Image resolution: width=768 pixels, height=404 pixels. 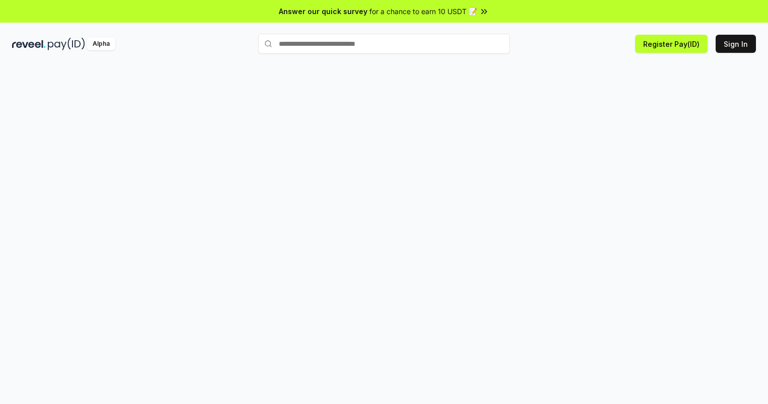 What do you see at coordinates (323, 11) in the screenshot?
I see `span: Answer our quick survey` at bounding box center [323, 11].